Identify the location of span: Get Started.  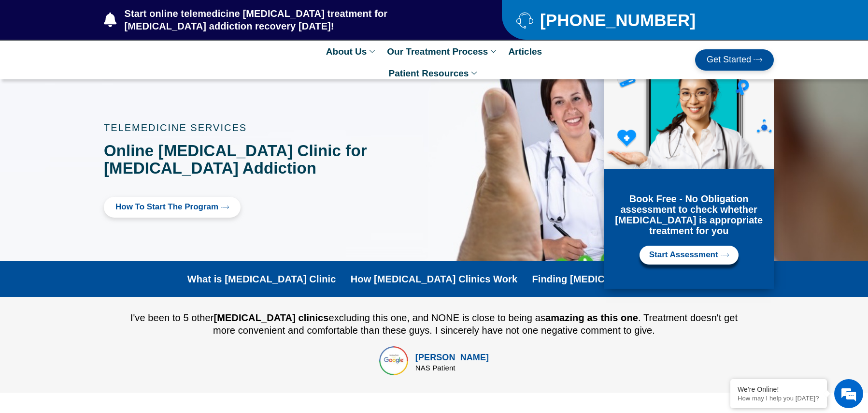
(729, 60).